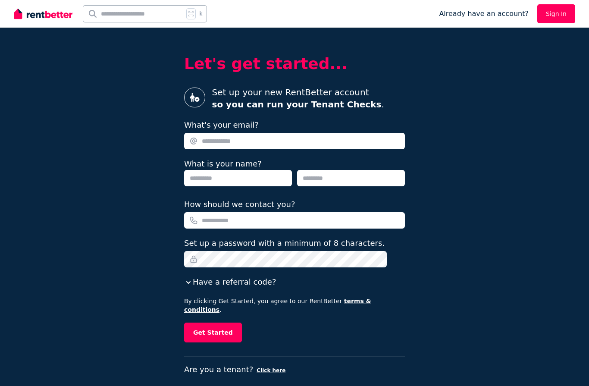 This screenshot has width=589, height=386. I want to click on p: Set up your new RentBetter account ., so click(298, 98).